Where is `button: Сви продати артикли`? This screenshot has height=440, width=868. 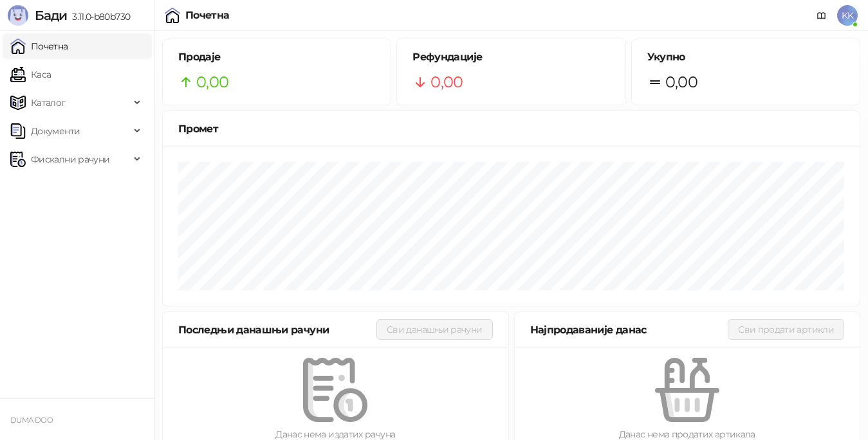
button: Сви продати артикли is located at coordinates (785, 330).